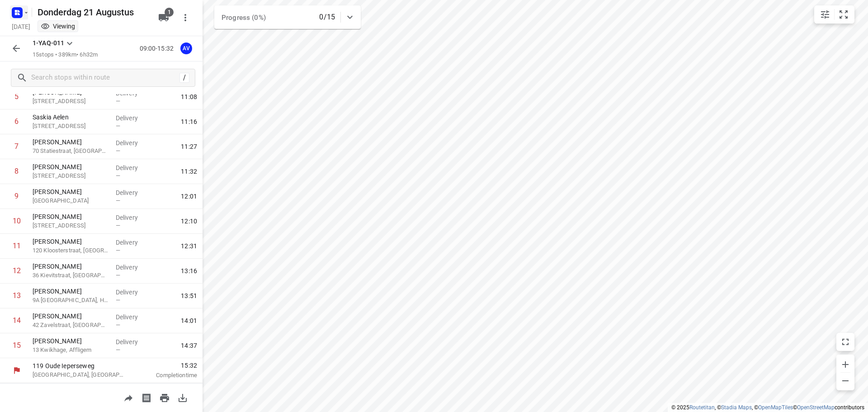  Describe the element at coordinates (65, 55) in the screenshot. I see `p: 15 stops • 389km • 6h32m` at that location.